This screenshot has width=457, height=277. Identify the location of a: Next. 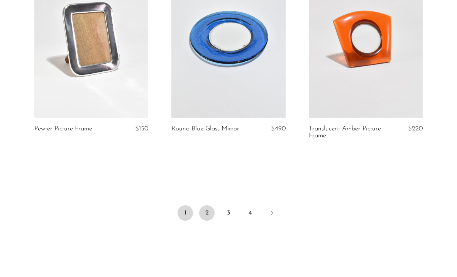
(272, 214).